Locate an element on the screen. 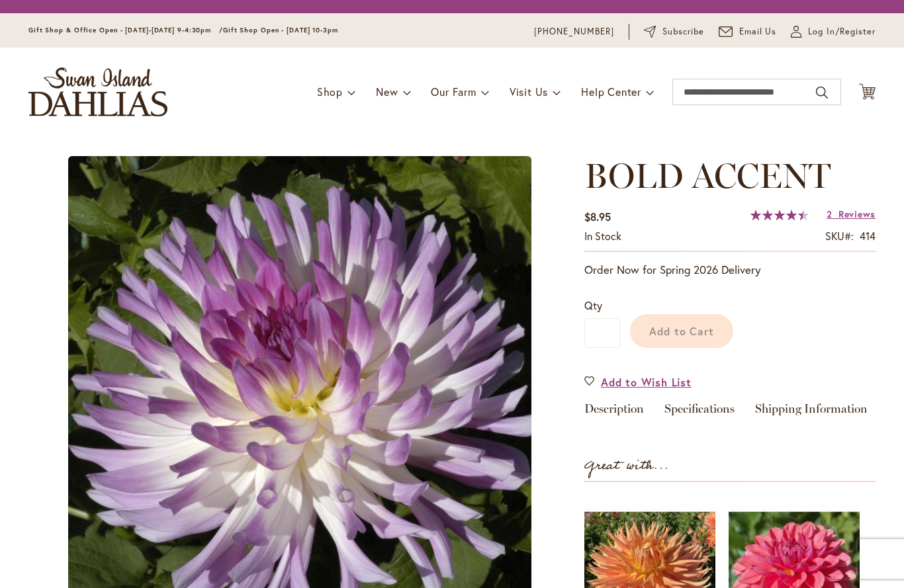  a: Email Us is located at coordinates (748, 32).